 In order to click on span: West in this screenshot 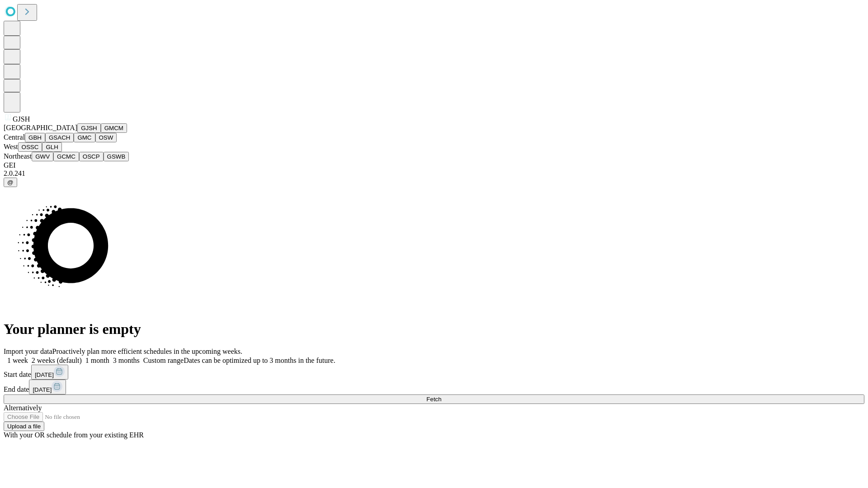, I will do `click(11, 146)`.